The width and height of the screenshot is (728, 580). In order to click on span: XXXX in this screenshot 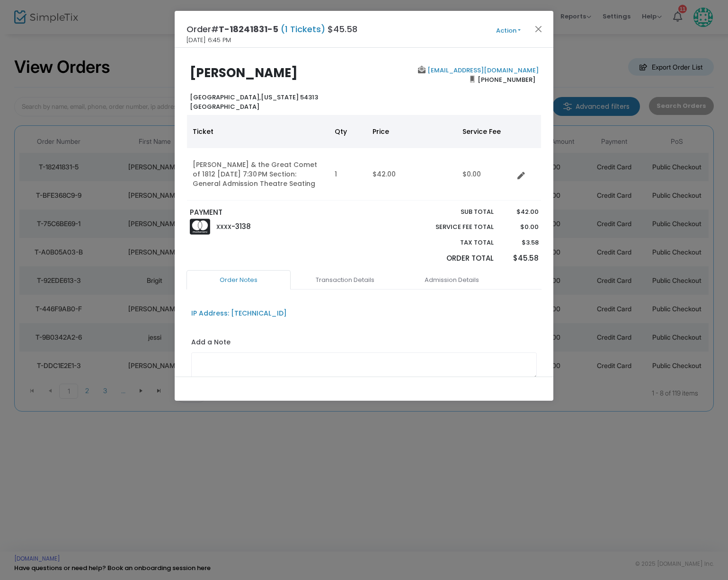, I will do `click(224, 227)`.